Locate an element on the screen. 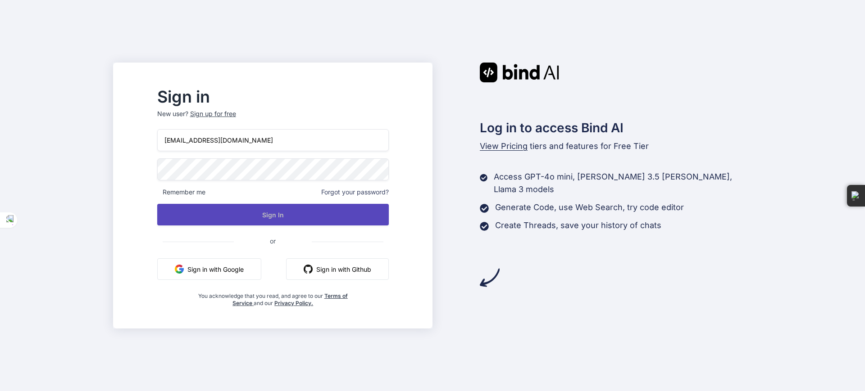  span: Forgot your password? is located at coordinates (355, 192).